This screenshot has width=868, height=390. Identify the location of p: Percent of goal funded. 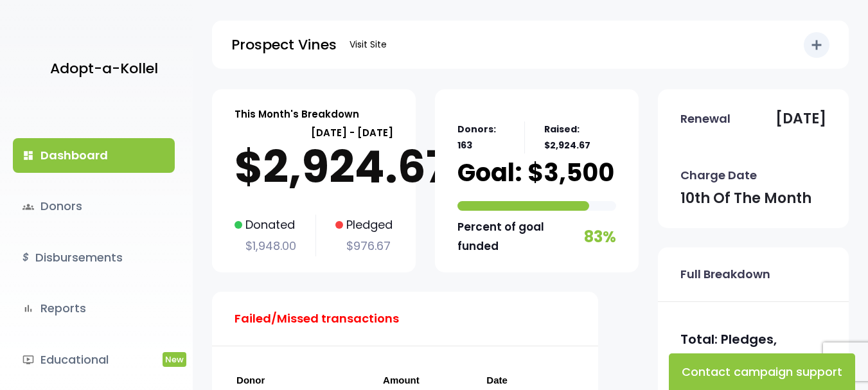
(519, 237).